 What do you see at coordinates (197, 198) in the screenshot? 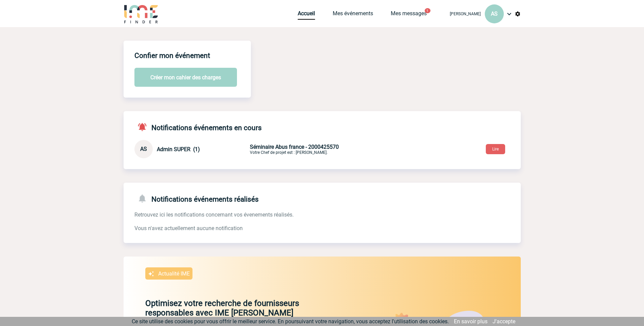
I see `h4: Notifications événements réalisés` at bounding box center [197, 198].